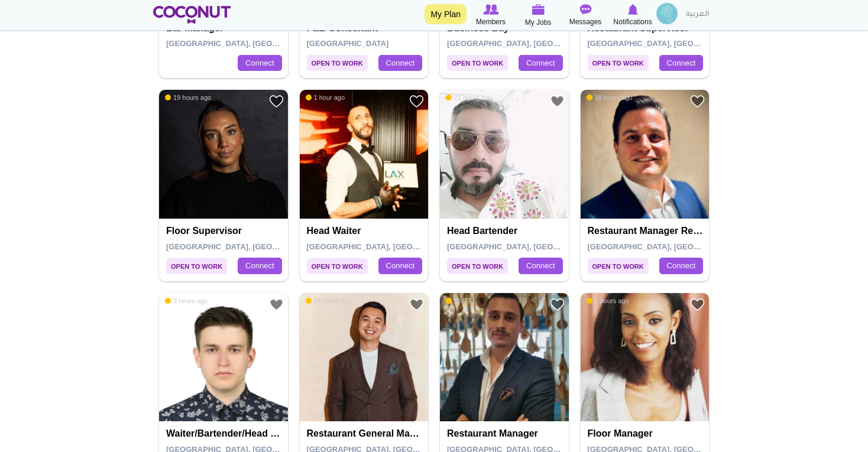  What do you see at coordinates (633, 9) in the screenshot?
I see `img: Notifications` at bounding box center [633, 9].